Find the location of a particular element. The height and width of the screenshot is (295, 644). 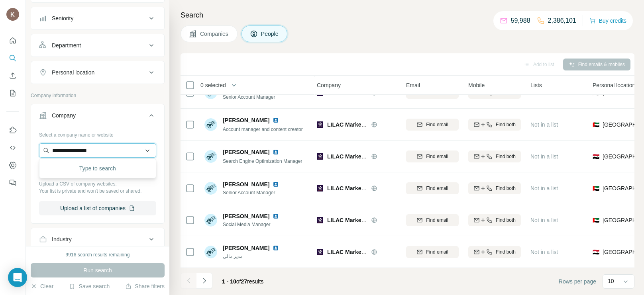

div: 9916 search results remaining is located at coordinates (98, 255).